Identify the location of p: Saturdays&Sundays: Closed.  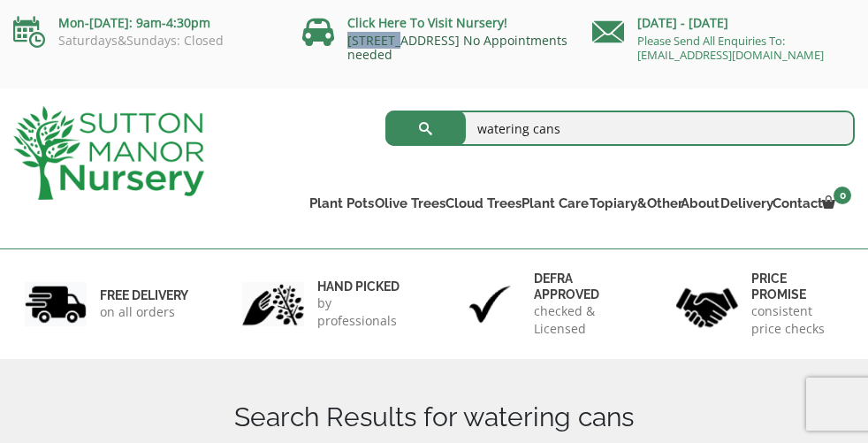
(144, 41).